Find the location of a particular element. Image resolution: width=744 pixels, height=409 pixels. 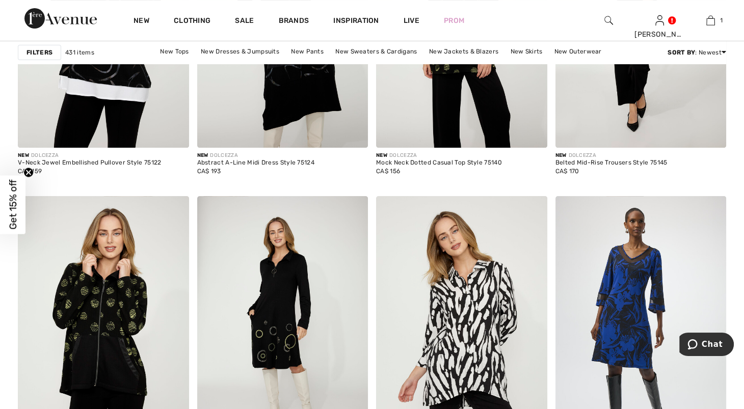

span: CA$ 193 is located at coordinates (209, 171).